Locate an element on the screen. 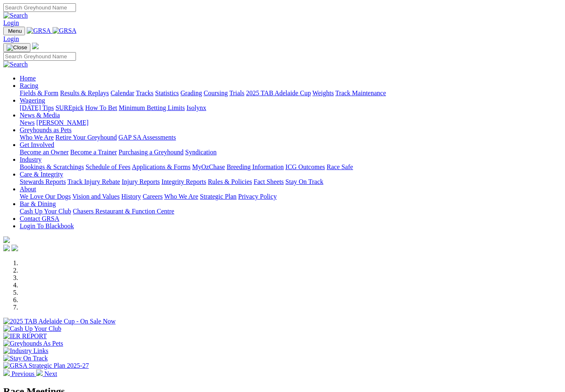  div: News & Media is located at coordinates (291, 123).